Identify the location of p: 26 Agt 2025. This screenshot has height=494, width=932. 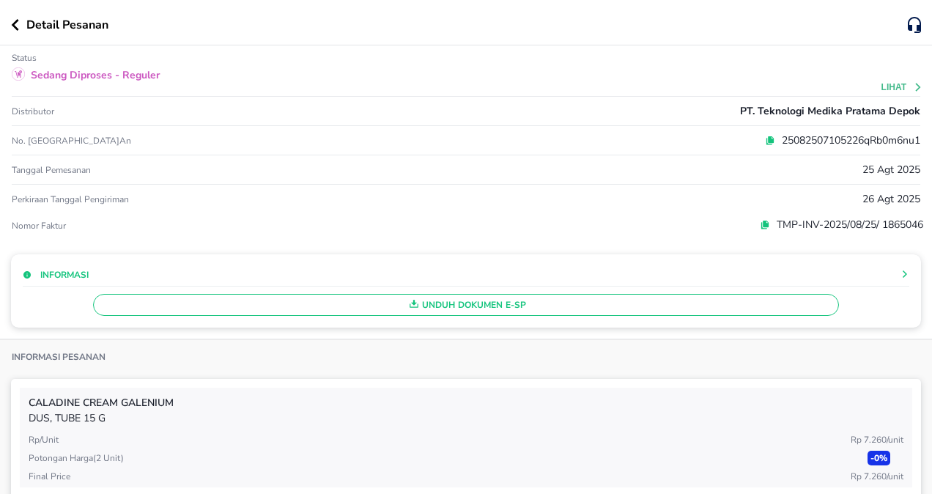
(891, 199).